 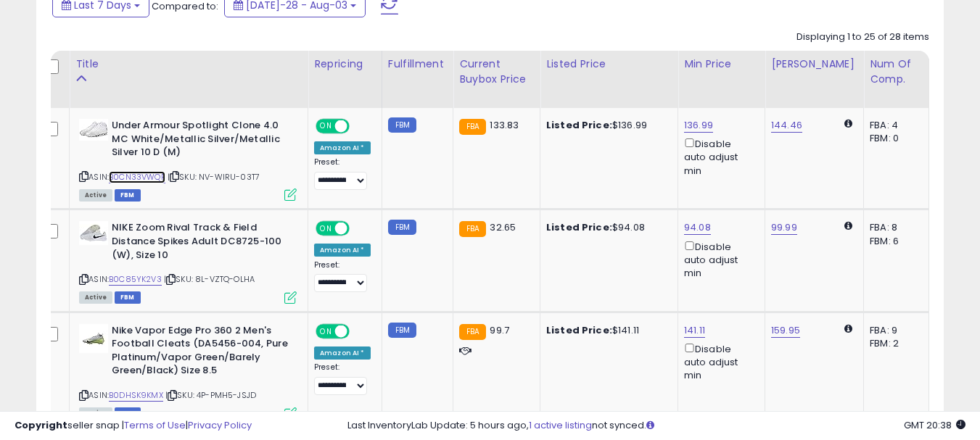 I want to click on a: 99.99, so click(x=784, y=227).